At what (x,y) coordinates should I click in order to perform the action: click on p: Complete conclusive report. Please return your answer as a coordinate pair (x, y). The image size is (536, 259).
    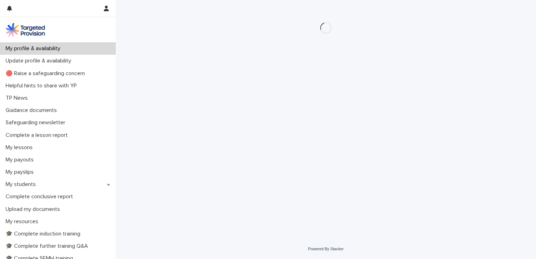
    Looking at the image, I should click on (41, 197).